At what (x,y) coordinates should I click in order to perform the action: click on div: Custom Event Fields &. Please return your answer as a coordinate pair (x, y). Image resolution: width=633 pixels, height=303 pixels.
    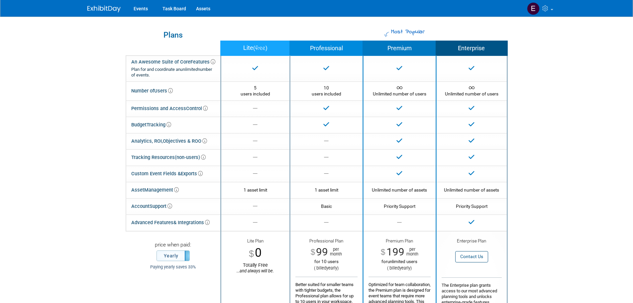
    Looking at the image, I should click on (167, 174).